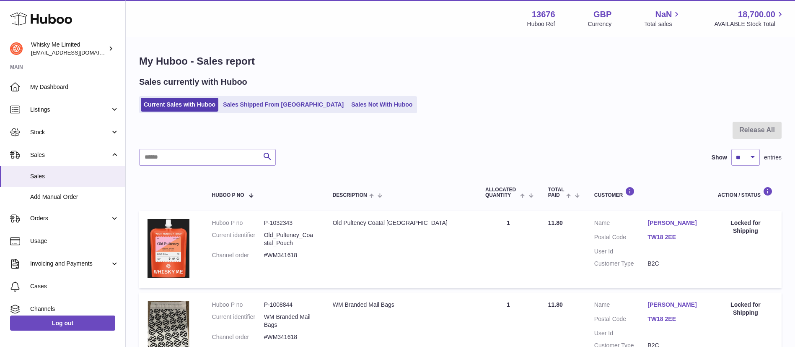 Image resolution: width=795 pixels, height=347 pixels. Describe the element at coordinates (290, 304) in the screenshot. I see `dd: P-1008844` at that location.